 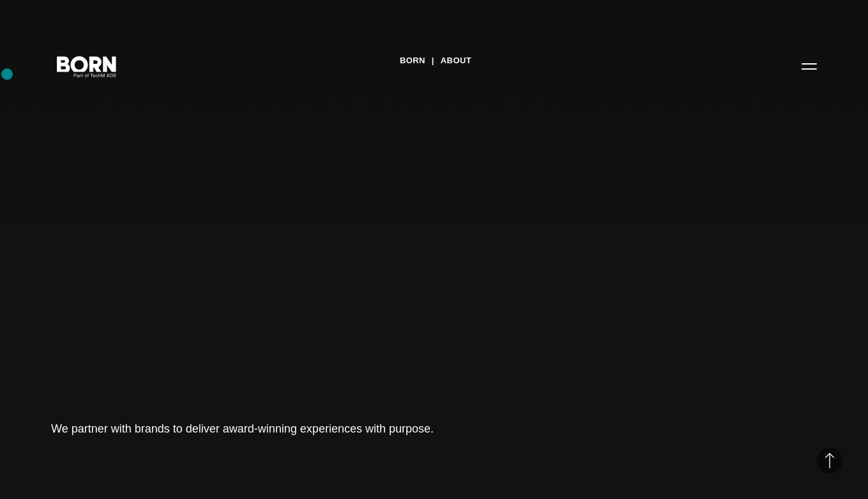 I want to click on button: Back to Top, so click(x=830, y=461).